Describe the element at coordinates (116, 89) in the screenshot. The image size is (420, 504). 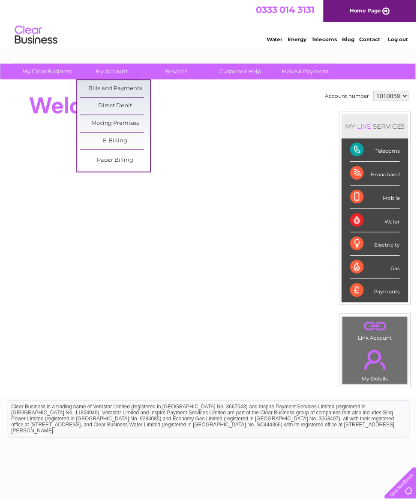
I see `a: Bills and Payments` at that location.